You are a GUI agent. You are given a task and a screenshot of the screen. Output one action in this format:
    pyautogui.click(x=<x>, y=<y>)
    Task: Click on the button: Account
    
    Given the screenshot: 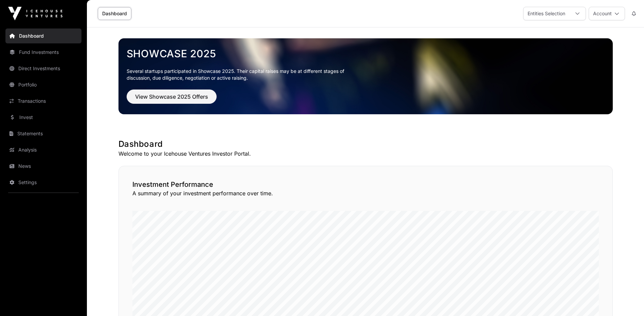 What is the action you would take?
    pyautogui.click(x=607, y=14)
    